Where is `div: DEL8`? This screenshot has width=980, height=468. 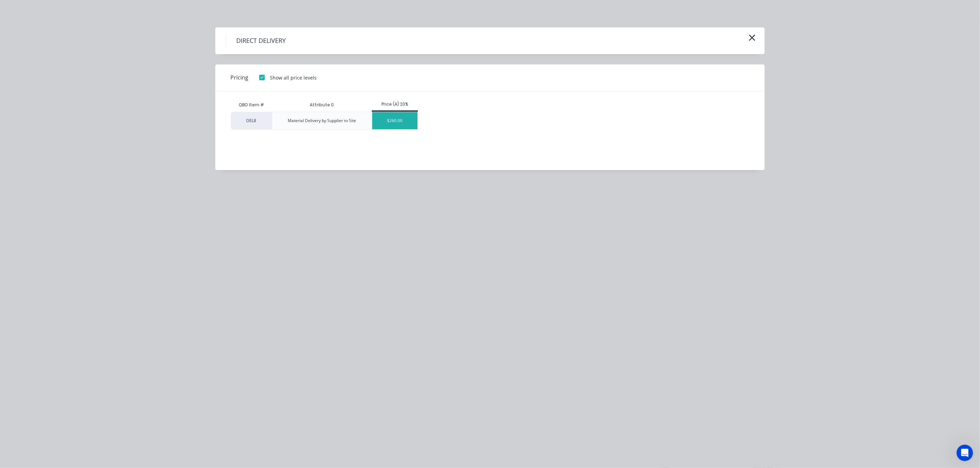 div: DEL8 is located at coordinates (252, 120).